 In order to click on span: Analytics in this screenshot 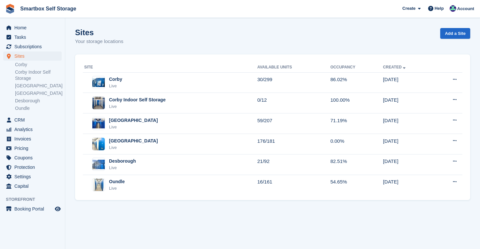, I will do `click(34, 129)`.